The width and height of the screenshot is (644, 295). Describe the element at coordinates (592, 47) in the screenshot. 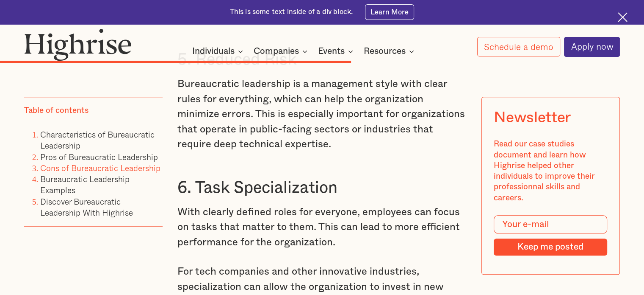

I see `a: Apply now` at that location.